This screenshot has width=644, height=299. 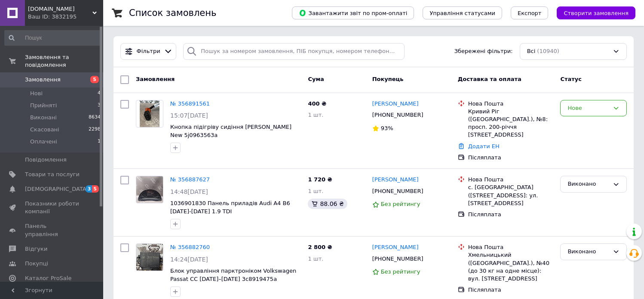 What do you see at coordinates (588, 108) in the screenshot?
I see `div: Нове` at bounding box center [588, 108].